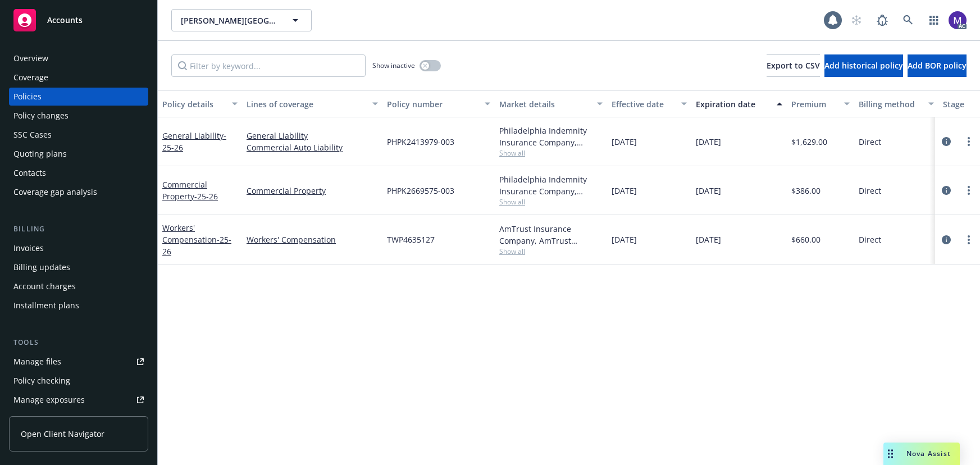 The height and width of the screenshot is (465, 980). What do you see at coordinates (31, 78) in the screenshot?
I see `div: Coverage` at bounding box center [31, 78].